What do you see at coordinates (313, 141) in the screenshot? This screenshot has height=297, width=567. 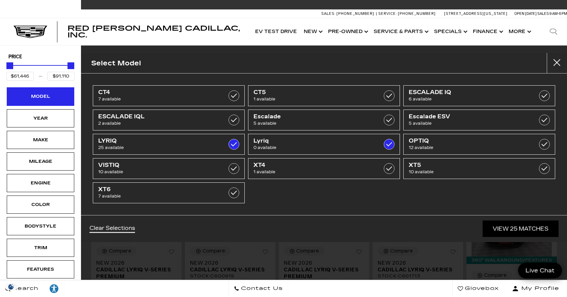 I see `span: Lyriq` at bounding box center [313, 141].